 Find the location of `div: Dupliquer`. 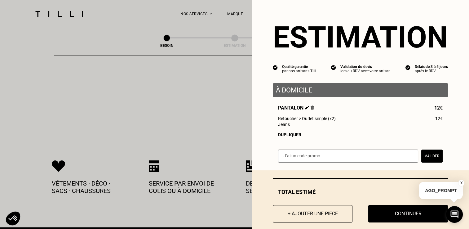

div: Dupliquer is located at coordinates (360, 135).